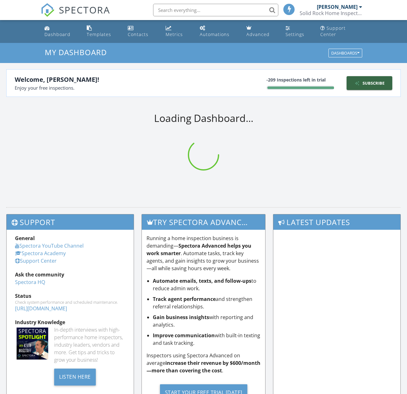 The height and width of the screenshot is (394, 407). Describe the element at coordinates (138, 34) in the screenshot. I see `div: Contacts` at that location.